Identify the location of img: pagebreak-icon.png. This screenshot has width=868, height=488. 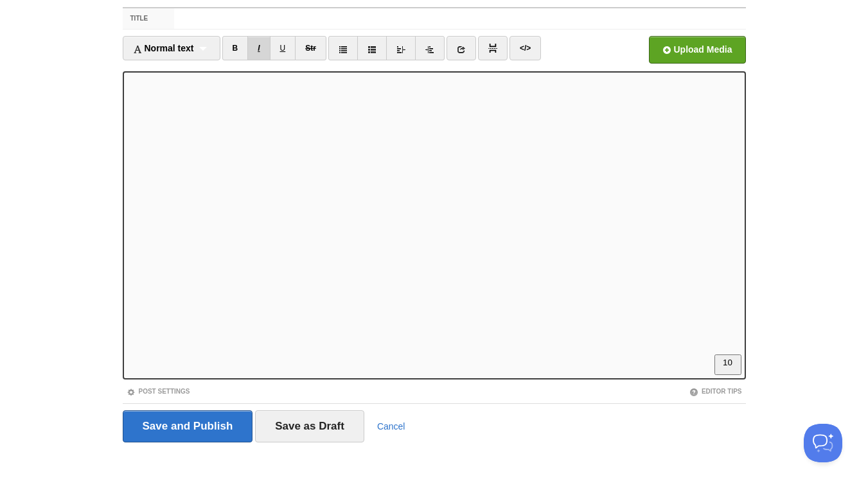
(493, 48).